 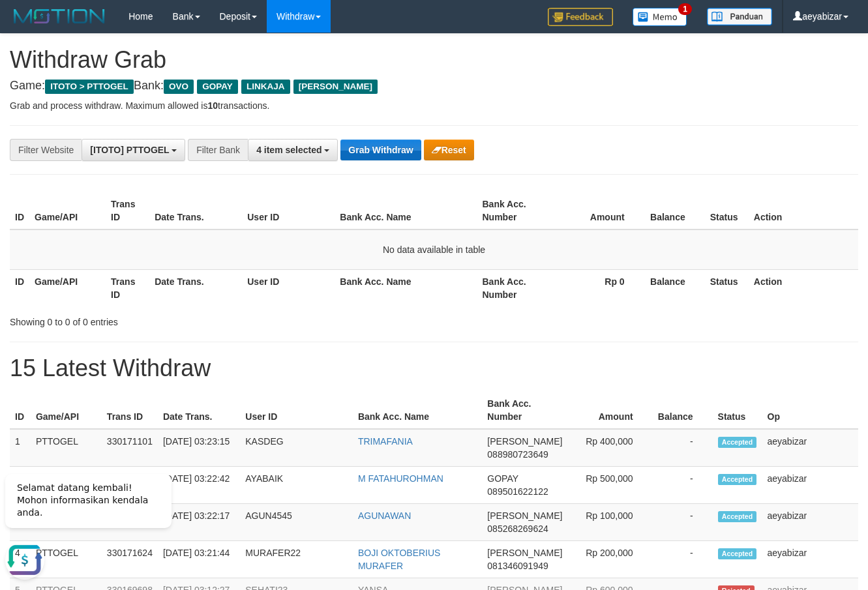 I want to click on a: TRIMAFANIA, so click(x=385, y=441).